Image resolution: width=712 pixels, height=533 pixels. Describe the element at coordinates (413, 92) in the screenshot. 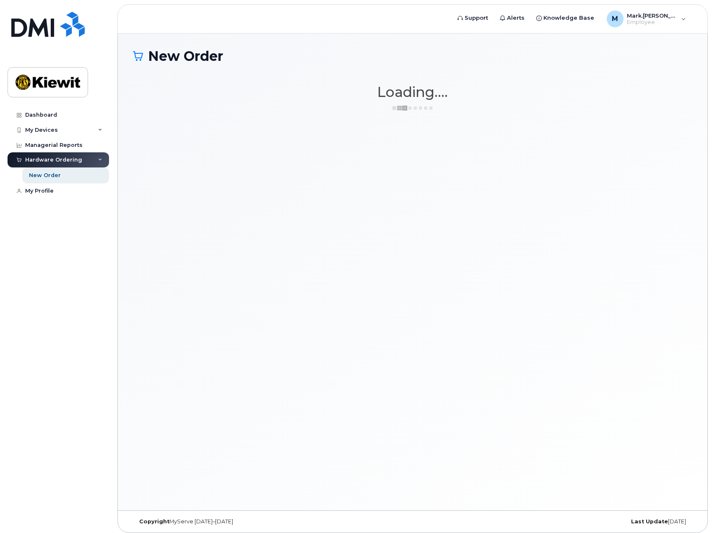

I see `h1: Loading....` at that location.